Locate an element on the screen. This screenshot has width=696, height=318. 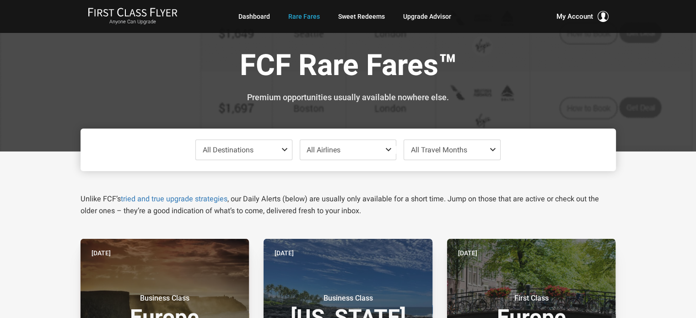
a: First Class FlyerAnyone Can Upgrade is located at coordinates (133, 16).